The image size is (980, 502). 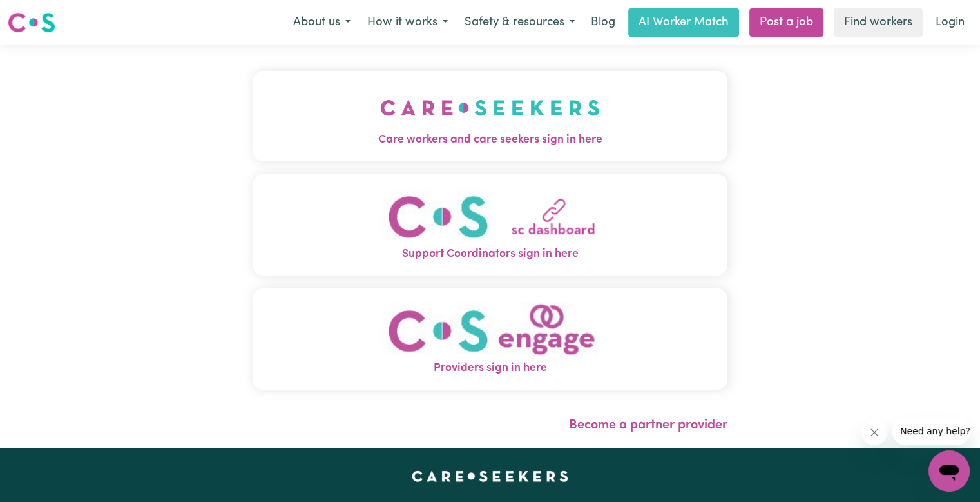 I want to click on span: Care workers and care seekers sign in here, so click(x=490, y=140).